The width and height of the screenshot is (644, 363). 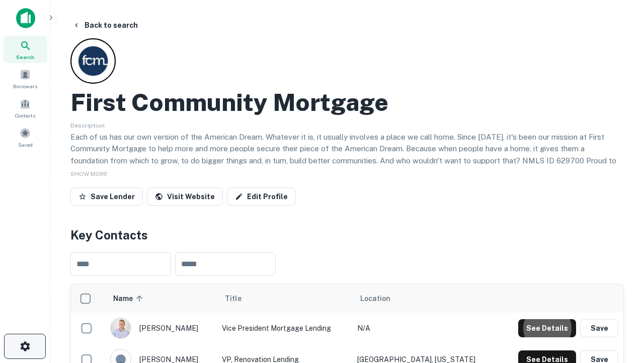 What do you see at coordinates (347, 155) in the screenshot?
I see `p: Each of us has our own version of the American Dream. Whatever it is, it usually involves a place...` at bounding box center [347, 155].